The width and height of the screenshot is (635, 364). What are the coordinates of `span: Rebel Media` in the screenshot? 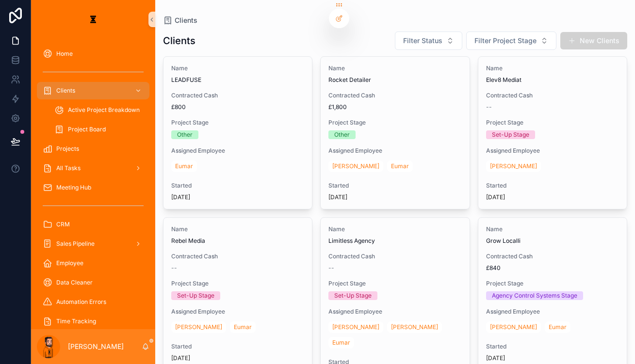 It's located at (238, 241).